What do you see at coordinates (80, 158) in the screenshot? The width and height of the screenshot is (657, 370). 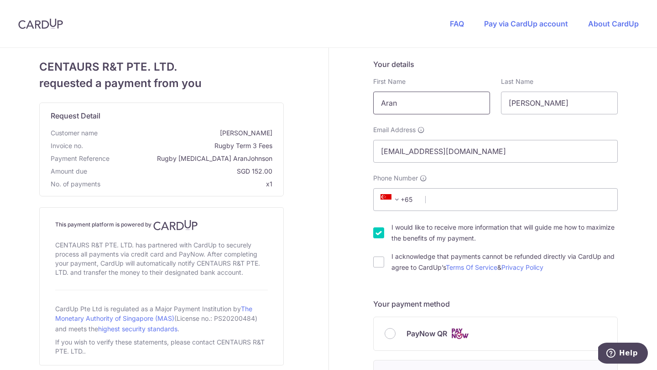 I see `span: translation missing: en.payment_reference` at bounding box center [80, 158].